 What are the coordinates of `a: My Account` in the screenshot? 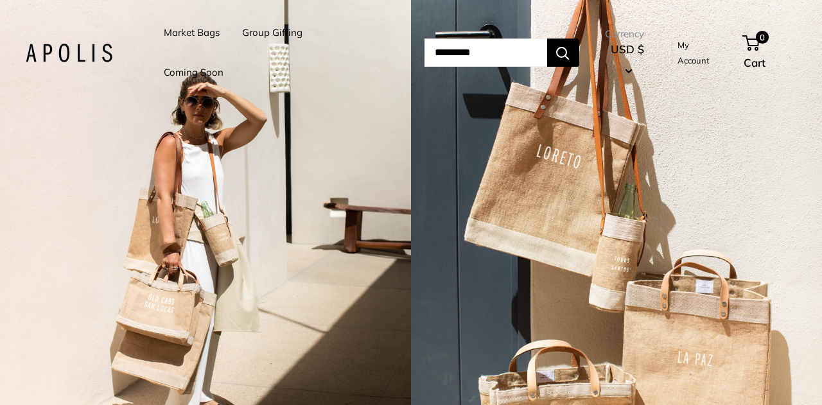 It's located at (700, 53).